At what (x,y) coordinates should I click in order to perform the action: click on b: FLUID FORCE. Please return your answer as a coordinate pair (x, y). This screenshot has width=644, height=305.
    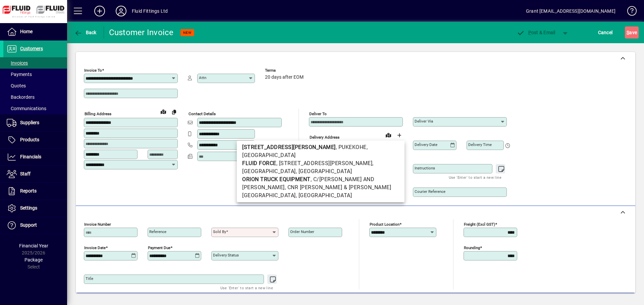
    Looking at the image, I should click on (259, 163).